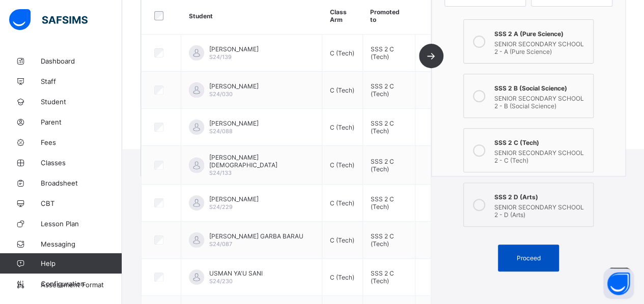  Describe the element at coordinates (541, 101) in the screenshot. I see `div: SENIOR SECONDARY SCHOOL 2 - B (Social Science)` at that location.